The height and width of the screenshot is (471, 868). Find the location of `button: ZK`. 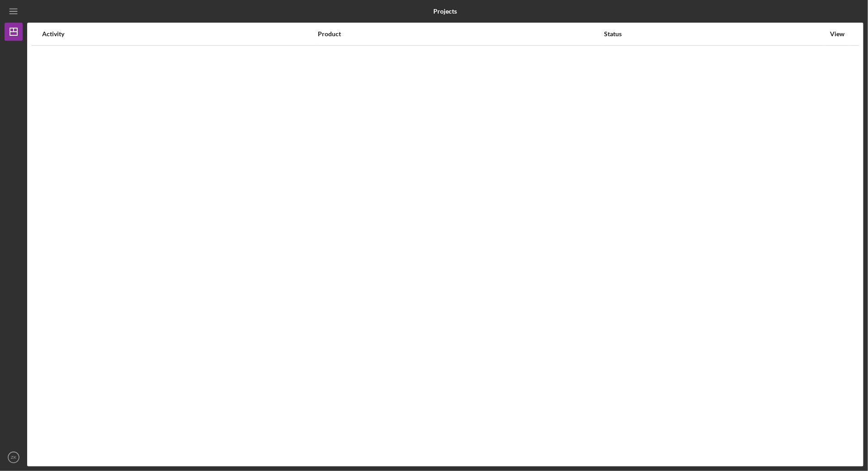

button: ZK is located at coordinates (13, 457).